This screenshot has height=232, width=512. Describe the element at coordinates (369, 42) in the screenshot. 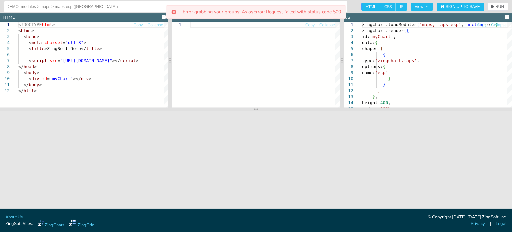

I see `span: data:` at that location.